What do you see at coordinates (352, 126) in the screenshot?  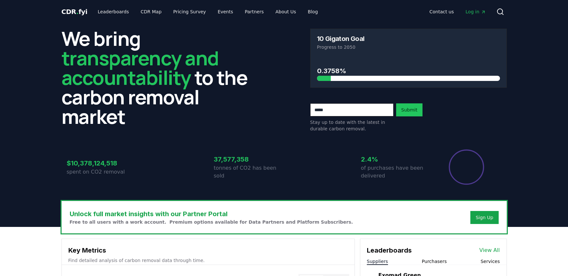 I see `p: Stay up to date with the latest in durable carbon removal.` at bounding box center [352, 126].